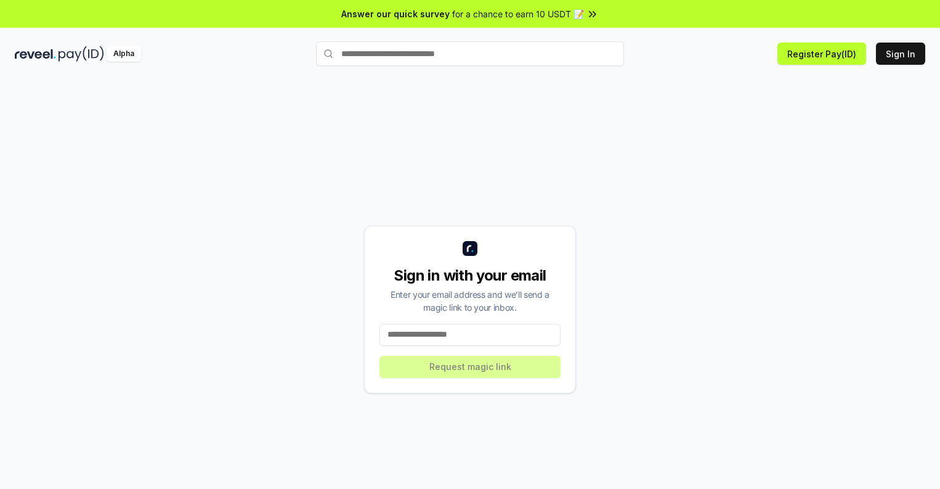  I want to click on div: Alpha, so click(124, 54).